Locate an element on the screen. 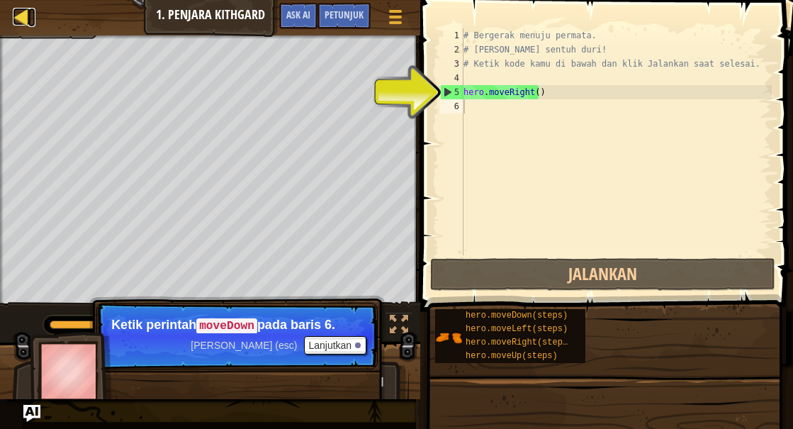 This screenshot has height=429, width=793. div: 5 is located at coordinates (452, 92).